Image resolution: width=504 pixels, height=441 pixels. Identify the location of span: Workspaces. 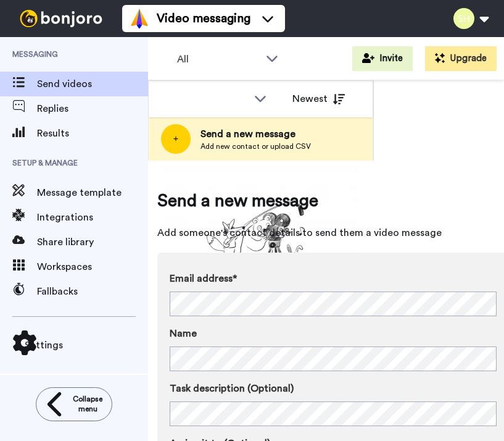
(92, 267).